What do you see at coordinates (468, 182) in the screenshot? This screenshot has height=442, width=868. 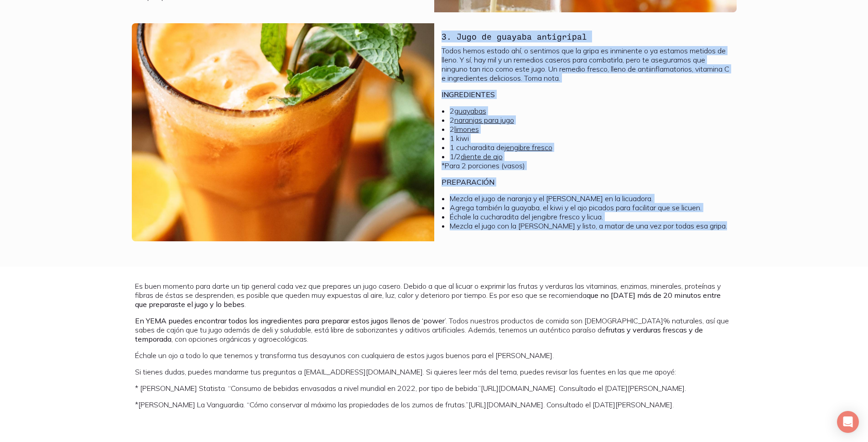 I see `b: PREPARACIÓN` at bounding box center [468, 182].